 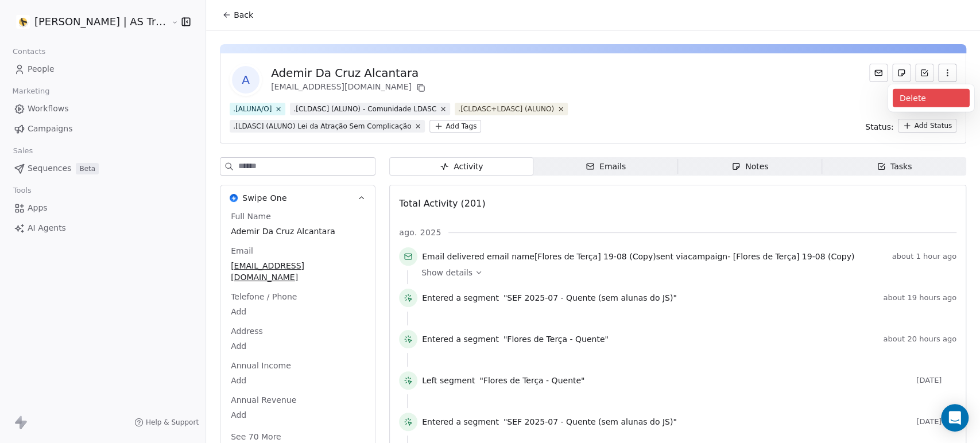 What do you see at coordinates (102, 208) in the screenshot?
I see `a: Apps` at bounding box center [102, 208].